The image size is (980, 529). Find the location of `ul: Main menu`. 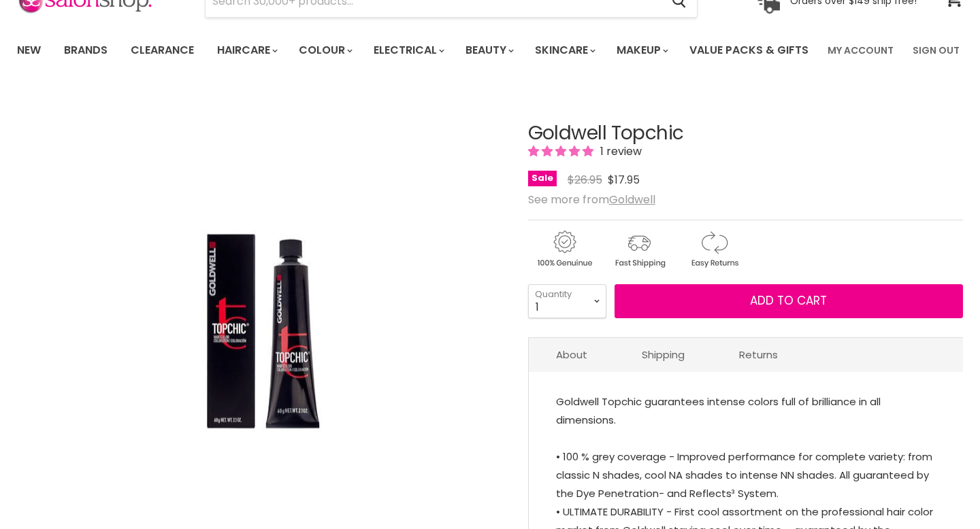

ul: Main menu is located at coordinates (413, 51).